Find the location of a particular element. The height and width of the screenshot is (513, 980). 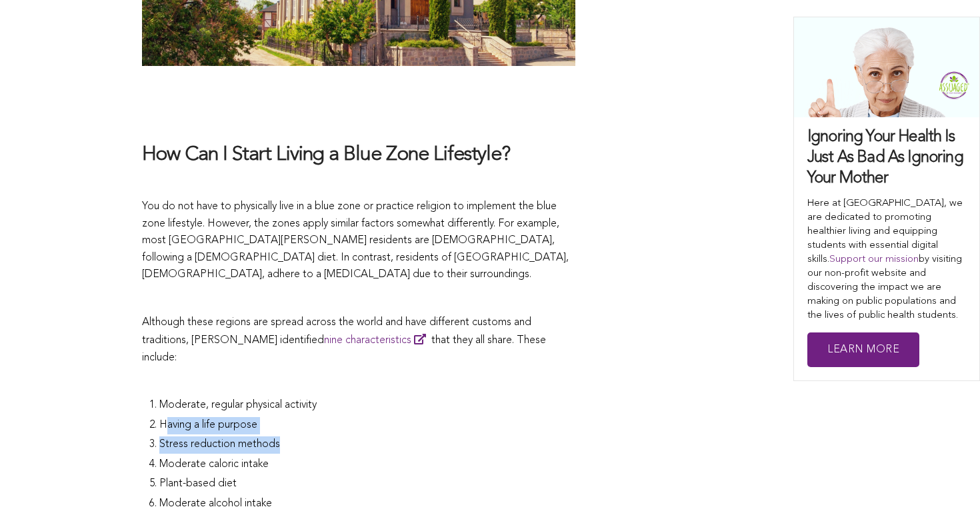

span: You do not have to physically live in a blue zone or practice religion to implement the blue zone... is located at coordinates (355, 240).